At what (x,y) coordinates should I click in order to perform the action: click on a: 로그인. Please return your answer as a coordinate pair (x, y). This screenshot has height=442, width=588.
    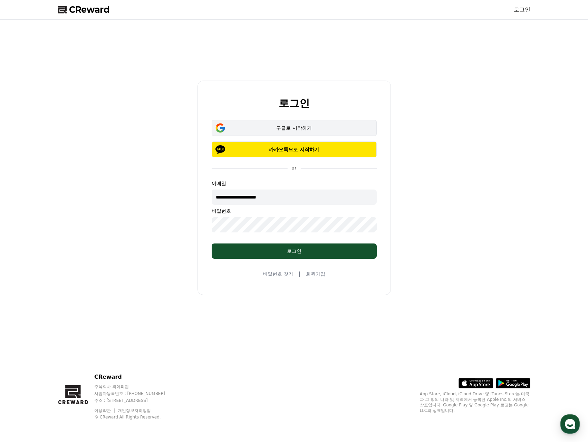
    Looking at the image, I should click on (522, 10).